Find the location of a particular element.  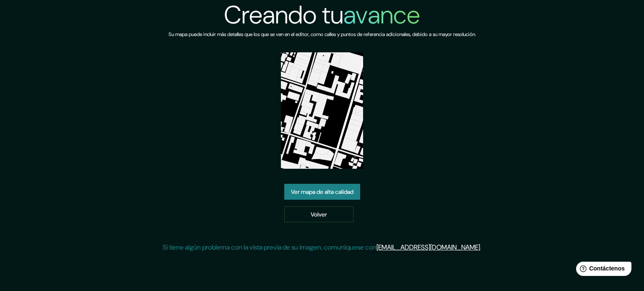

a: Ver mapa de alta calidad is located at coordinates (322, 192).